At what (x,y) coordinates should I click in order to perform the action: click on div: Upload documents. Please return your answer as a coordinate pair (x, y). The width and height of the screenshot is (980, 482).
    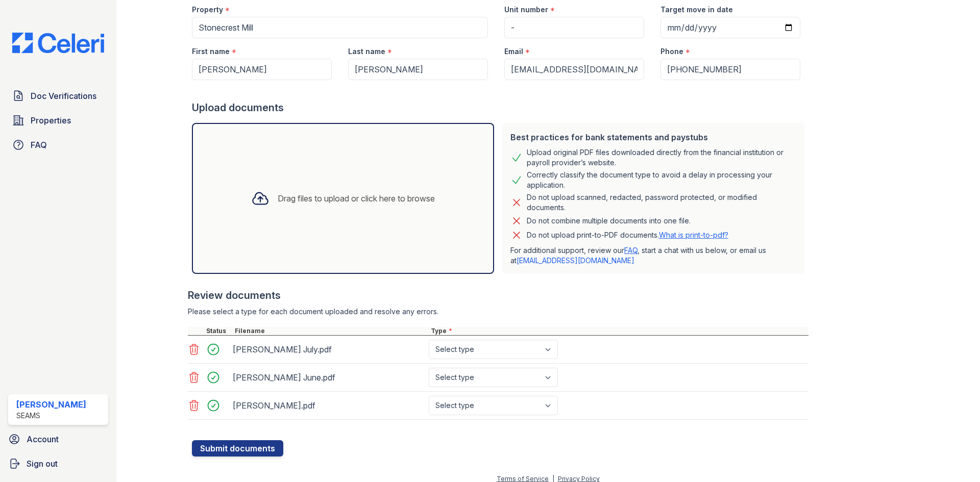
    Looking at the image, I should click on (500, 108).